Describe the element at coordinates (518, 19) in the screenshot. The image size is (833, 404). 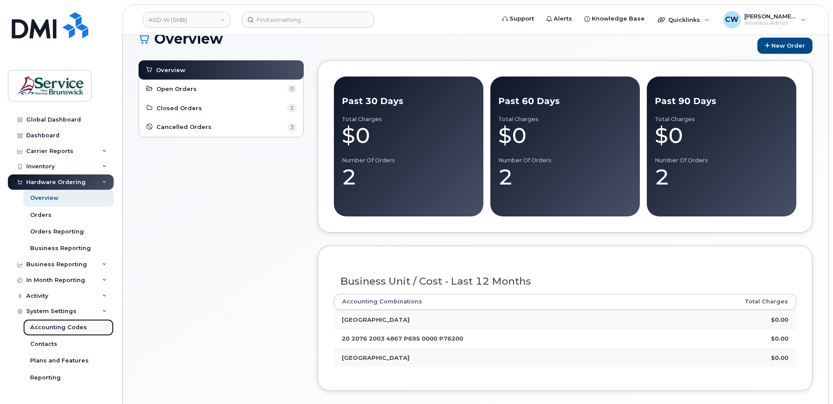
I see `a: Support` at that location.